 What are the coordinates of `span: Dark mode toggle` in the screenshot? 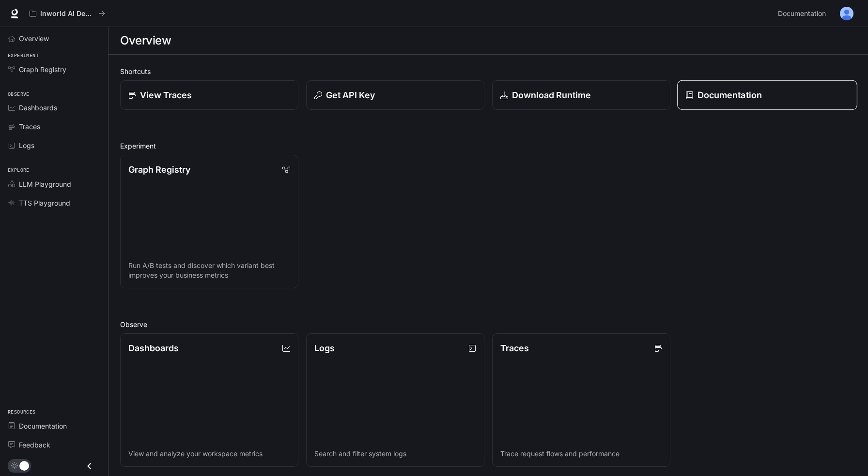 It's located at (24, 466).